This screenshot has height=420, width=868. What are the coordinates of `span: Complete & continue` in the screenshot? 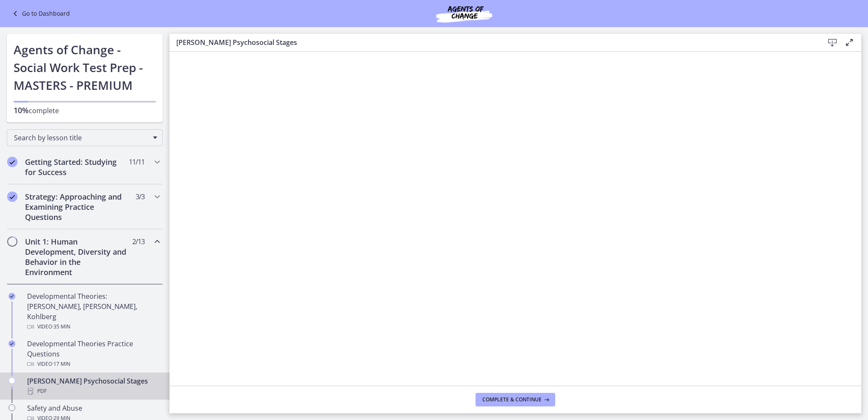 It's located at (512, 400).